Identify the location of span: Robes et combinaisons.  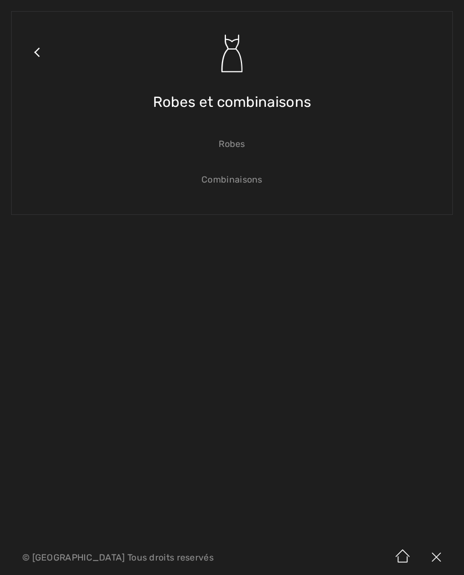
(232, 102).